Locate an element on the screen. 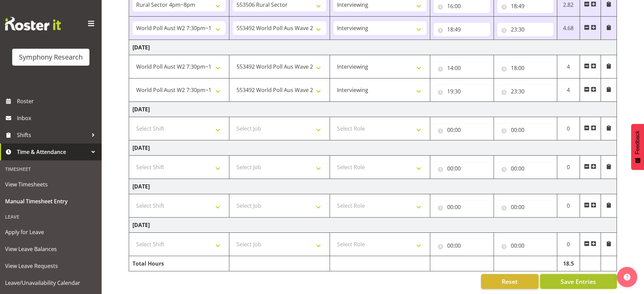 The width and height of the screenshot is (644, 294). span: Feedback is located at coordinates (638, 142).